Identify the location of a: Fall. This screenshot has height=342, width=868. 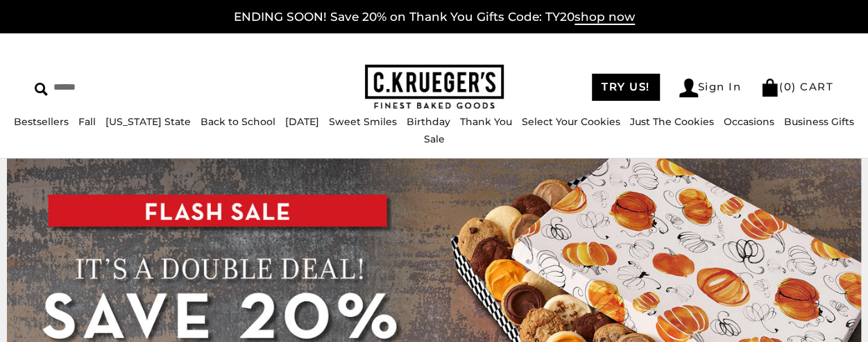
(87, 121).